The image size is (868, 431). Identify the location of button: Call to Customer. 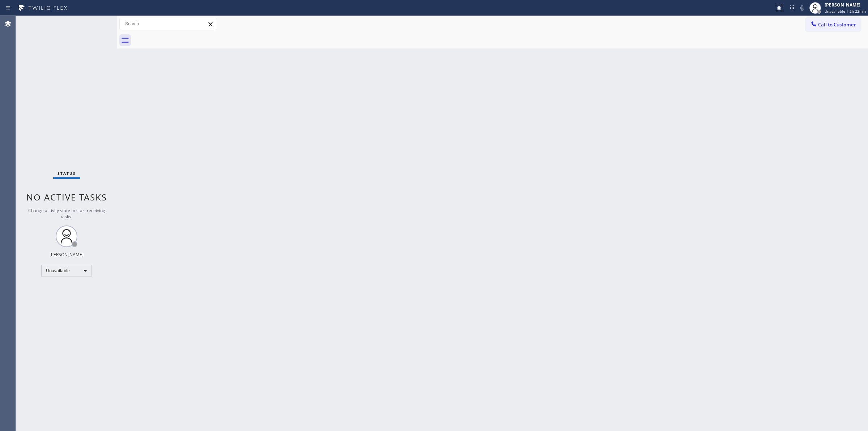
(833, 24).